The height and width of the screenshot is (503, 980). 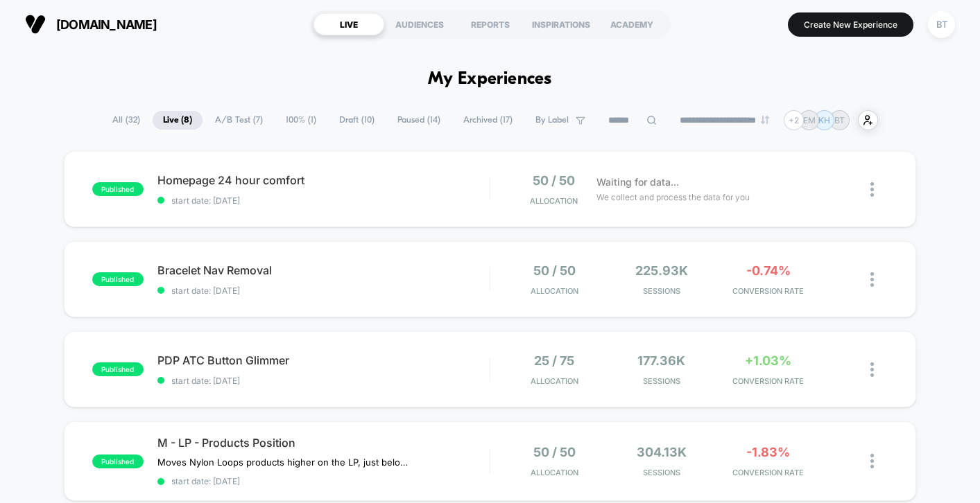 What do you see at coordinates (850, 24) in the screenshot?
I see `button: Create New Experience` at bounding box center [850, 24].